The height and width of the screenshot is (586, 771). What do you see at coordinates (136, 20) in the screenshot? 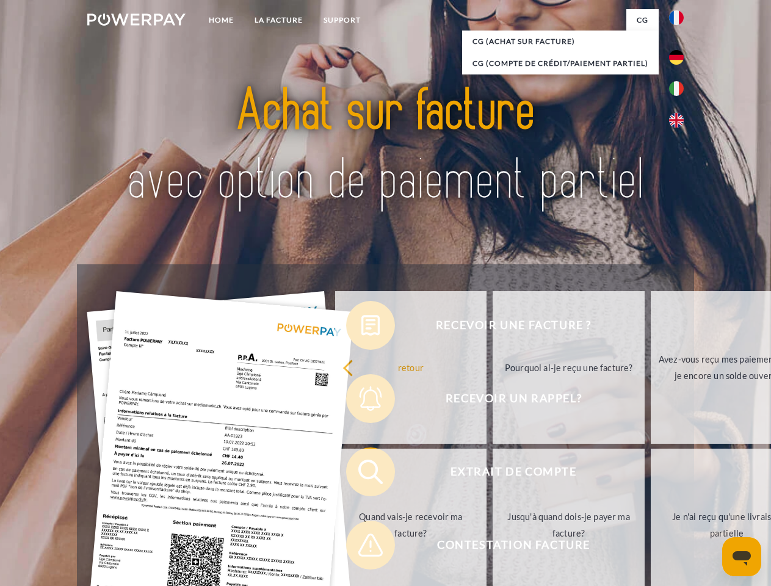
I see `img: logo-powerpay-white.svg` at bounding box center [136, 20].